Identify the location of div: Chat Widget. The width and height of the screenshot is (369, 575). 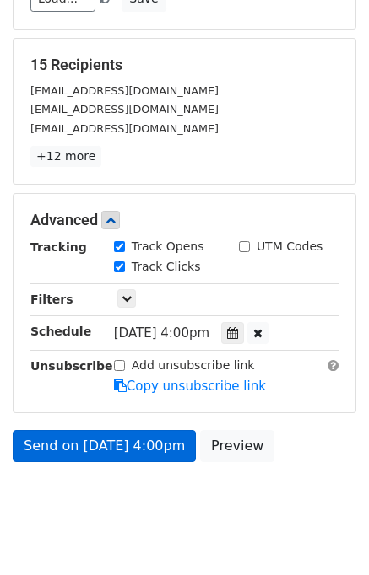
(326, 535).